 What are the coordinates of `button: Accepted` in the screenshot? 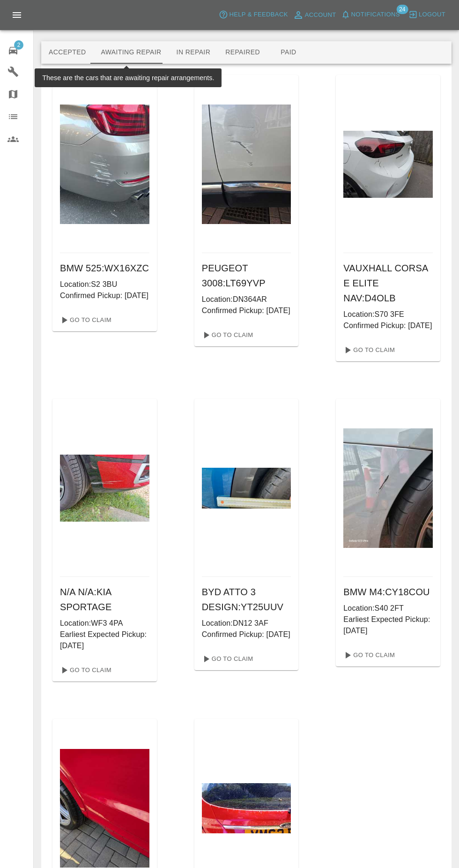 It's located at (67, 52).